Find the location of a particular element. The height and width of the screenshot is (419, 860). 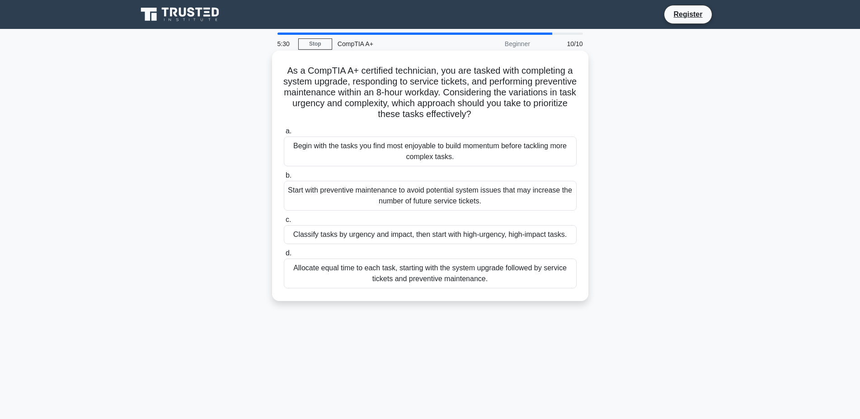

div: Start with preventive maintenance to avoid potential system issues that may increase the number o... is located at coordinates (430, 196).